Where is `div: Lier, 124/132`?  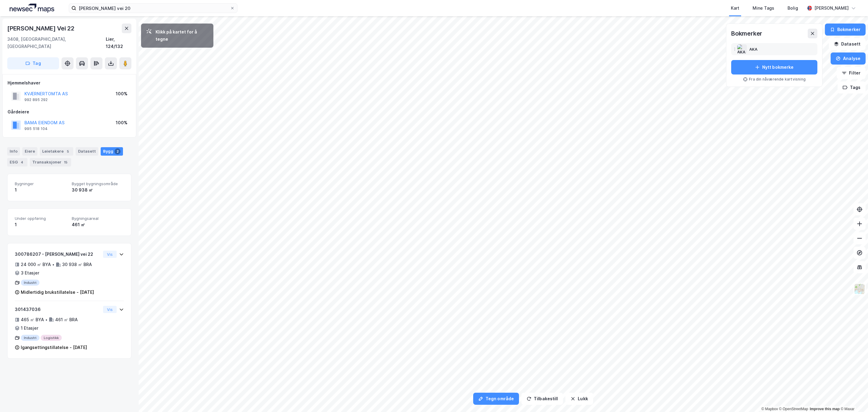
div: Lier, 124/132 is located at coordinates (119, 43).